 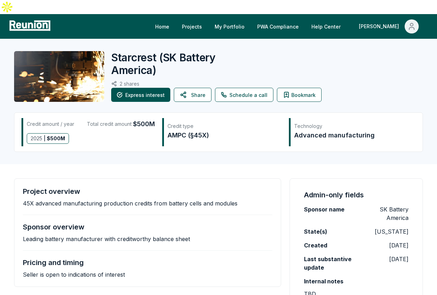 What do you see at coordinates (193, 95) in the screenshot?
I see `button: Share` at bounding box center [193, 95].